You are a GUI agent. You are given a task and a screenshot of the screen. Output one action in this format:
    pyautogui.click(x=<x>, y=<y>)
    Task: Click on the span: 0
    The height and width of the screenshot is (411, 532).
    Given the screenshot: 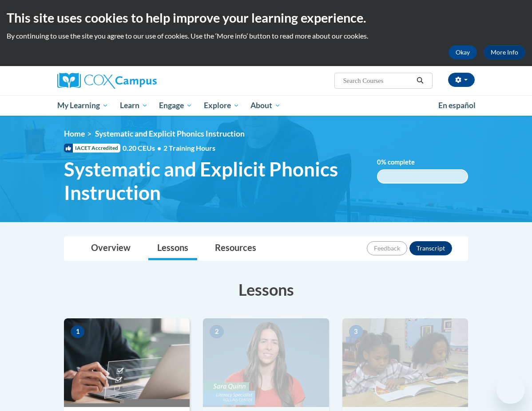 What is the action you would take?
    pyautogui.click(x=378, y=162)
    